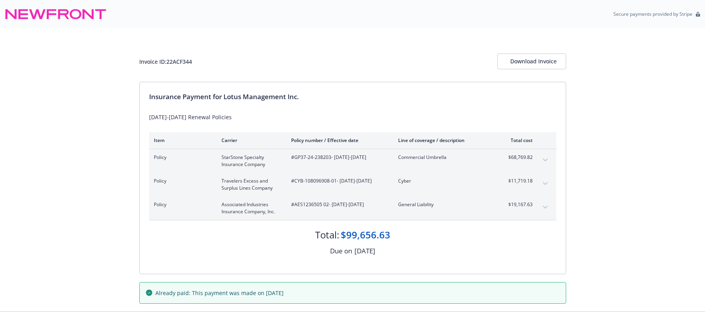 The height and width of the screenshot is (312, 705). What do you see at coordinates (250, 161) in the screenshot?
I see `span: StarStone Specialty Insurance Company` at bounding box center [250, 161].